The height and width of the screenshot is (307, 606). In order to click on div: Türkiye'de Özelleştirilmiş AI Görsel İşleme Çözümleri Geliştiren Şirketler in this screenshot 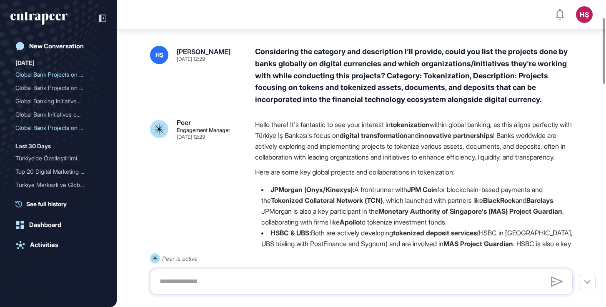, I will do `click(58, 158)`.